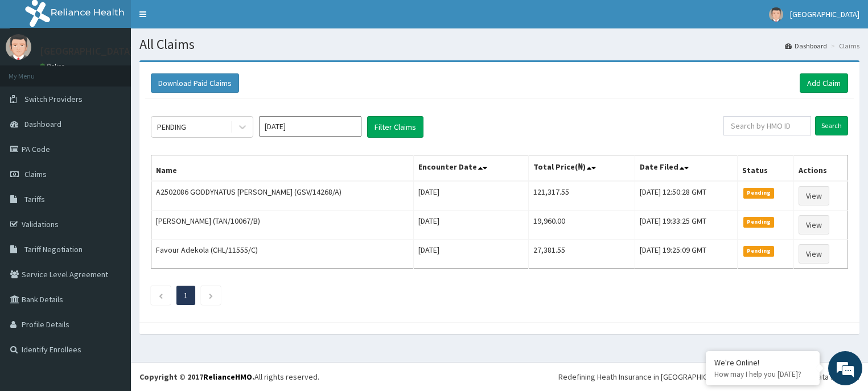  I want to click on span: Tariff Negotiation, so click(54, 249).